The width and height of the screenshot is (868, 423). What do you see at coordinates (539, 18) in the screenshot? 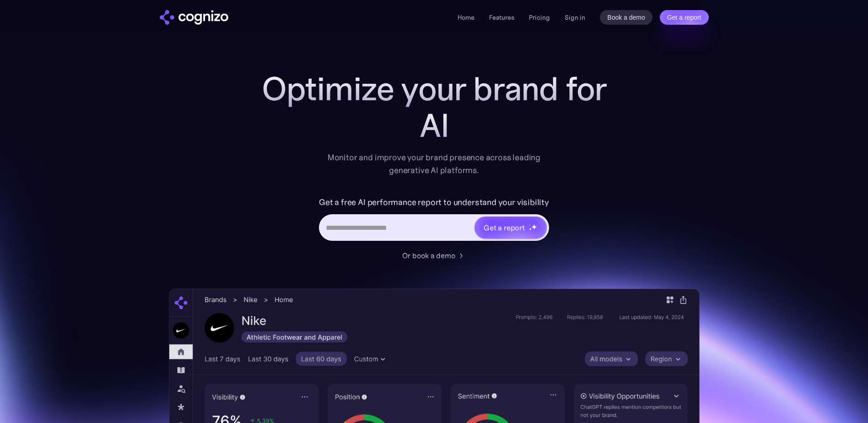
I see `a: Pricing` at bounding box center [539, 18].